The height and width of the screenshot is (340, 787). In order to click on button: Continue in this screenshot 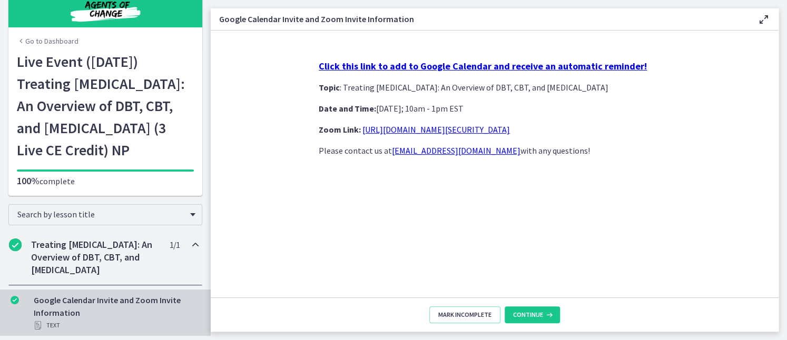, I will do `click(532, 315)`.